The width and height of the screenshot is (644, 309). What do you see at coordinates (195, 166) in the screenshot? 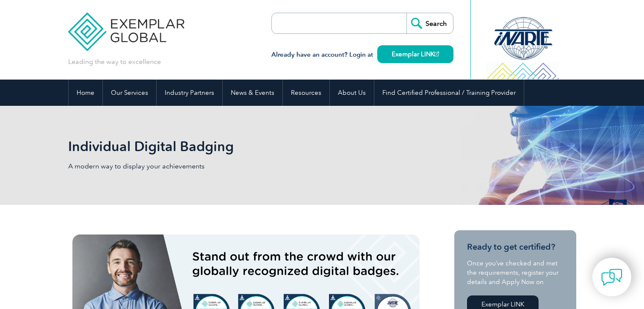
I see `p: A modern way to display your achievements` at bounding box center [195, 166].